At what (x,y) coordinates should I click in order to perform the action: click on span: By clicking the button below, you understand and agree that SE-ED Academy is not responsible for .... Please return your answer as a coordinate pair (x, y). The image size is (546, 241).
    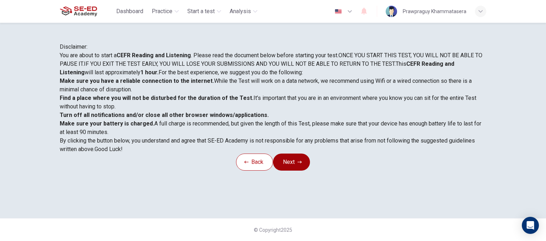
    Looking at the image, I should click on (267, 145).